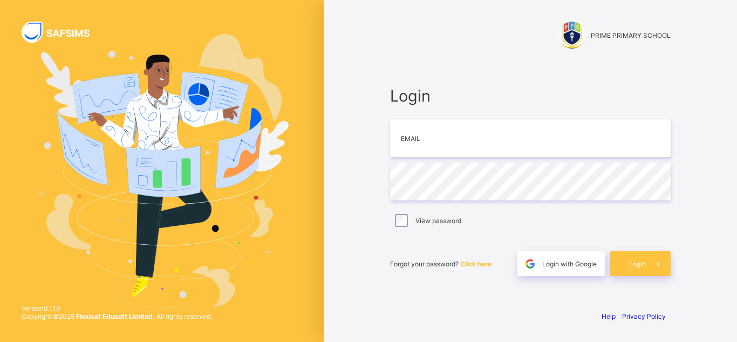 Image resolution: width=737 pixels, height=342 pixels. I want to click on img: Hero Image, so click(162, 171).